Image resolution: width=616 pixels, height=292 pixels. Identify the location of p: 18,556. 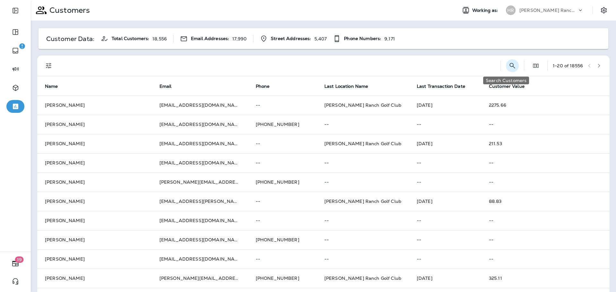
(159, 39).